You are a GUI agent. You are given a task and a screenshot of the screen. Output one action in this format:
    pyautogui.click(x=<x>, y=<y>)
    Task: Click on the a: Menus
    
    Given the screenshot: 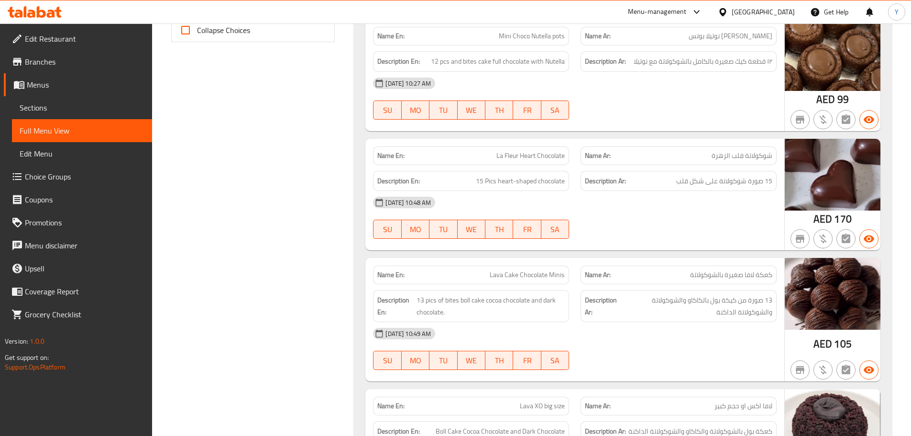 What is the action you would take?
    pyautogui.click(x=78, y=85)
    